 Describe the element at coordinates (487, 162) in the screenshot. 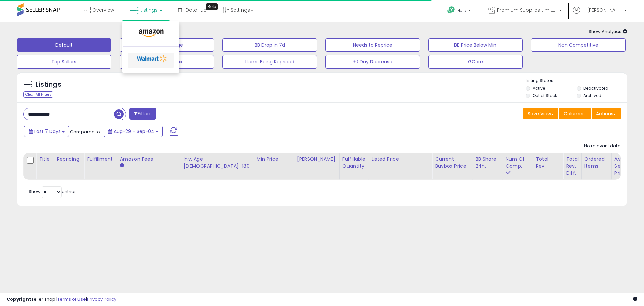

I see `div: BB Share 24h.` at that location.